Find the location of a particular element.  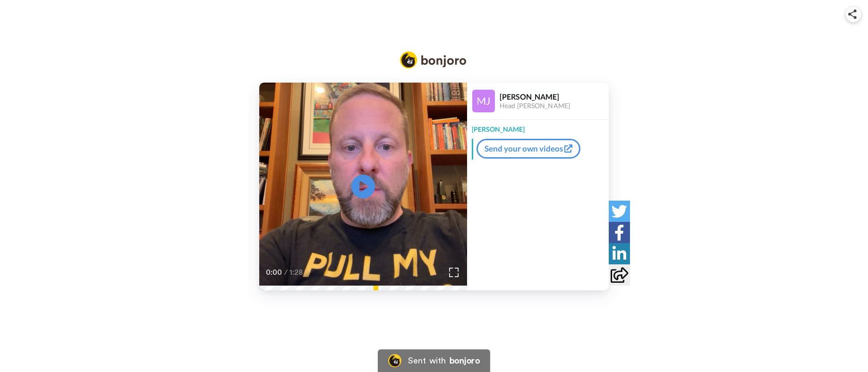

img: Profile Image is located at coordinates (484, 101).